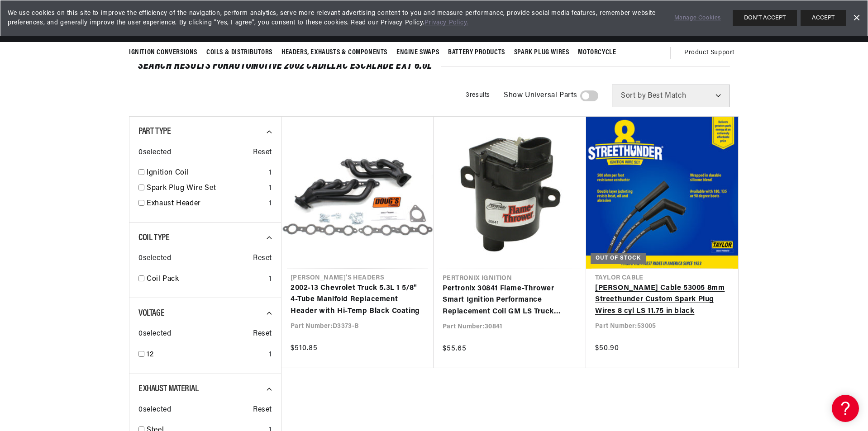  What do you see at coordinates (417, 53) in the screenshot?
I see `span: Engine Swaps` at bounding box center [417, 53].